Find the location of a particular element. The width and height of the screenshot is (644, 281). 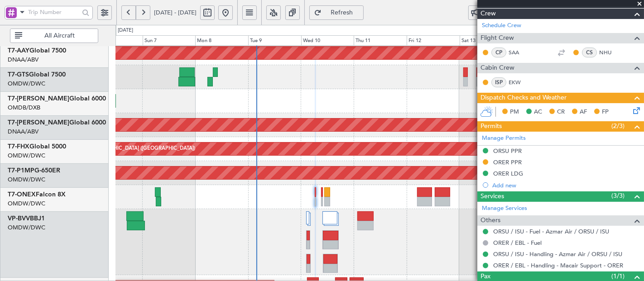

a: ORSU / ISU - Fuel - Azmar Air / ORSU / ISU is located at coordinates (551, 231).